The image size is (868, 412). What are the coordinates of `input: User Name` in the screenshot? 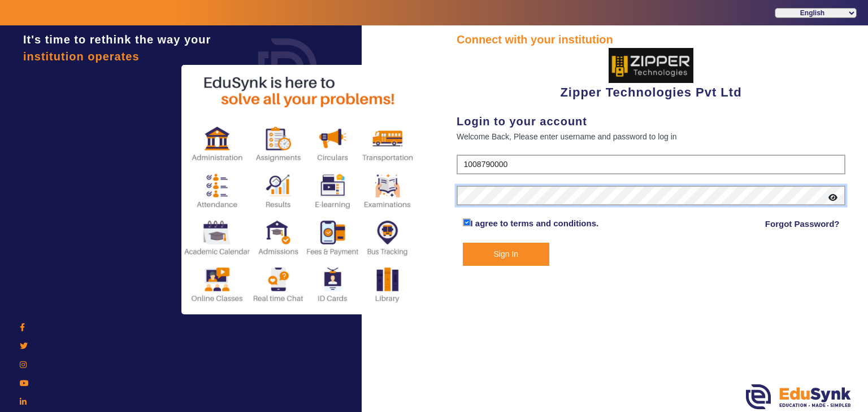 It's located at (651, 165).